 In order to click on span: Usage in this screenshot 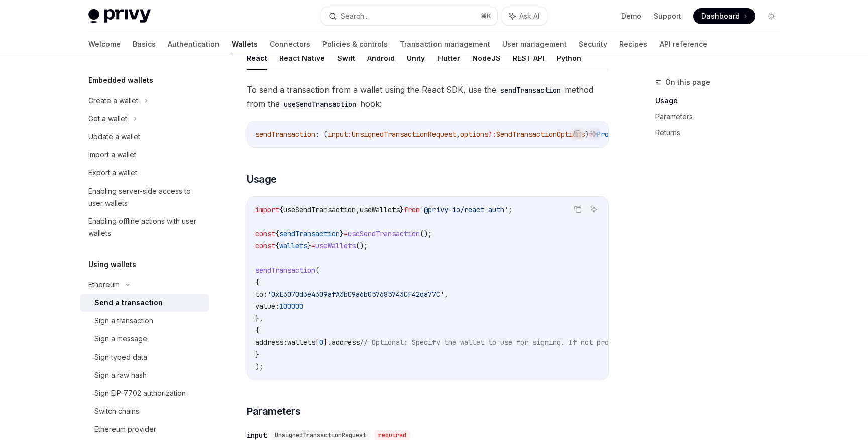, I will do `click(262, 179)`.